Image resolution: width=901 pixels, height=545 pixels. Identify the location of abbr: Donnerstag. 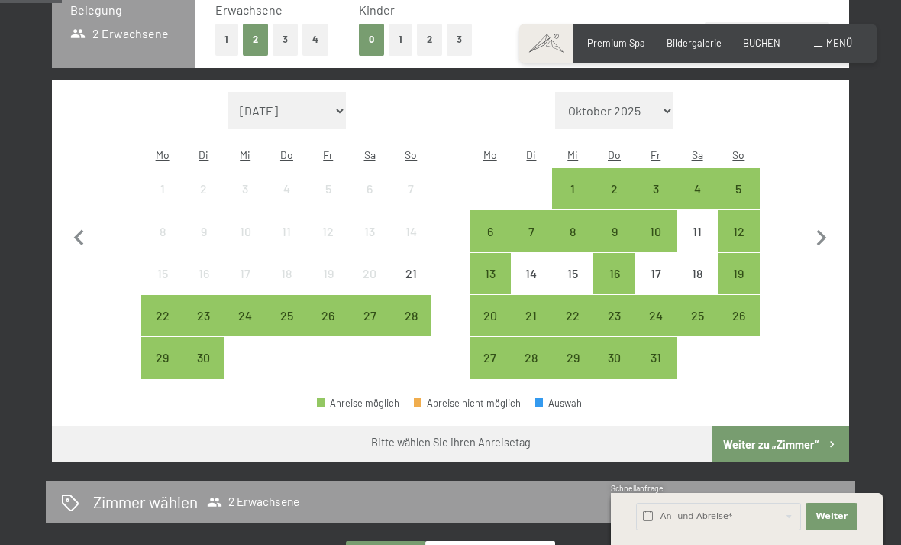
(286, 154).